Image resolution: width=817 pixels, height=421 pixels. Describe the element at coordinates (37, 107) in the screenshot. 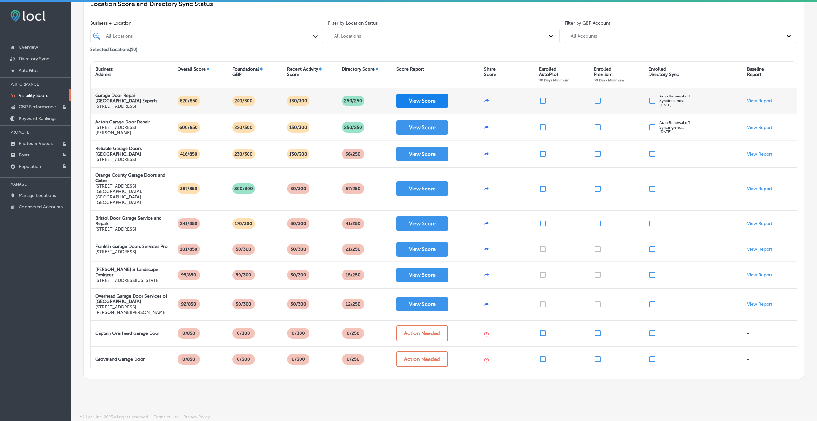

I see `p: GBP Performance` at that location.